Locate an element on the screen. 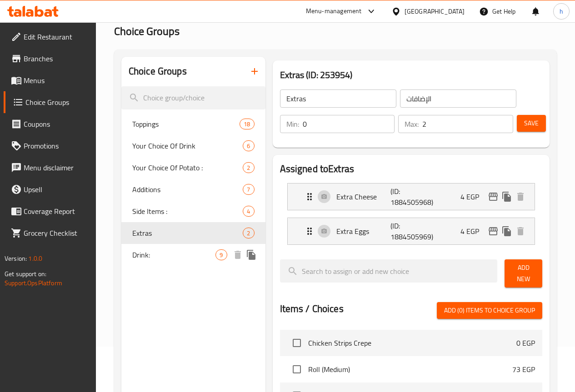 The image size is (575, 392). span: Upsell is located at coordinates (56, 189).